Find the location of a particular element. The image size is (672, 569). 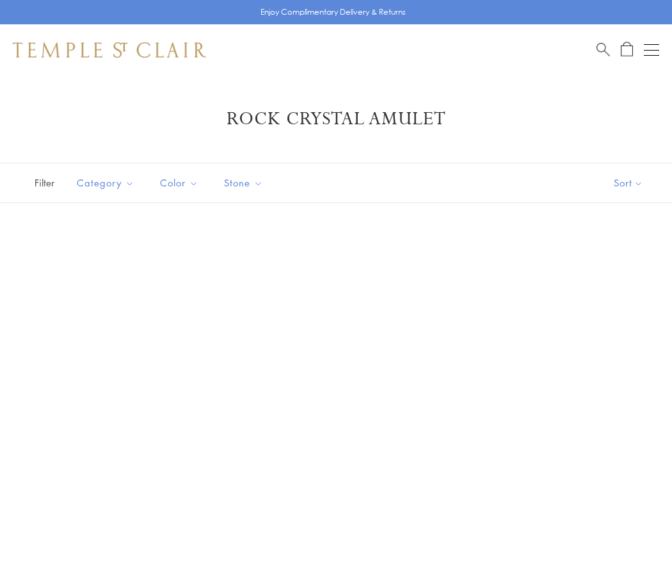

p: Enjoy Complimentary Delivery & Returns is located at coordinates (333, 12).